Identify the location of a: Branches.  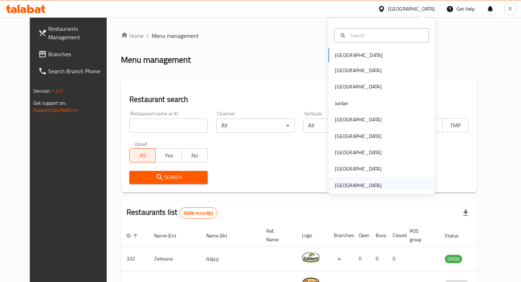
(74, 54).